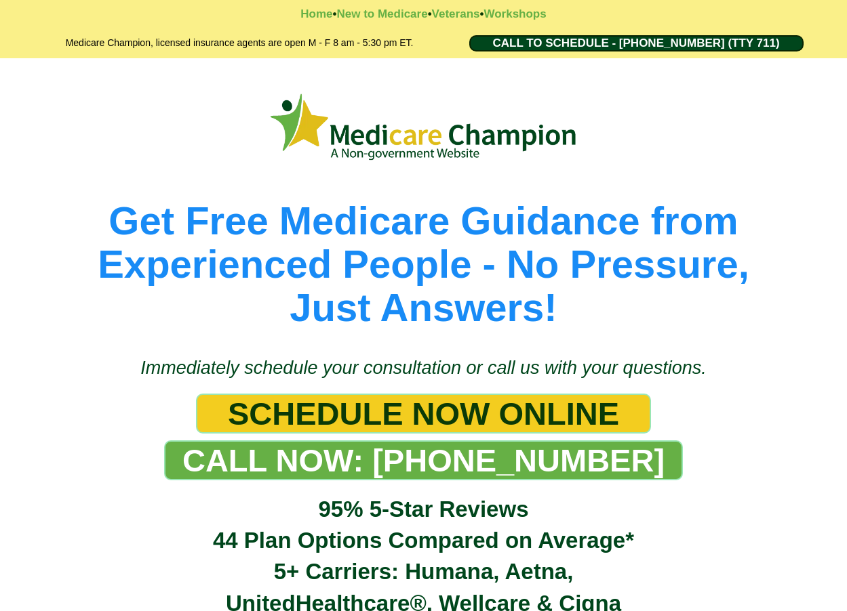 Image resolution: width=847 pixels, height=611 pixels. Describe the element at coordinates (424, 571) in the screenshot. I see `span: 5+ Carriers: Humana, Aetna,` at that location.